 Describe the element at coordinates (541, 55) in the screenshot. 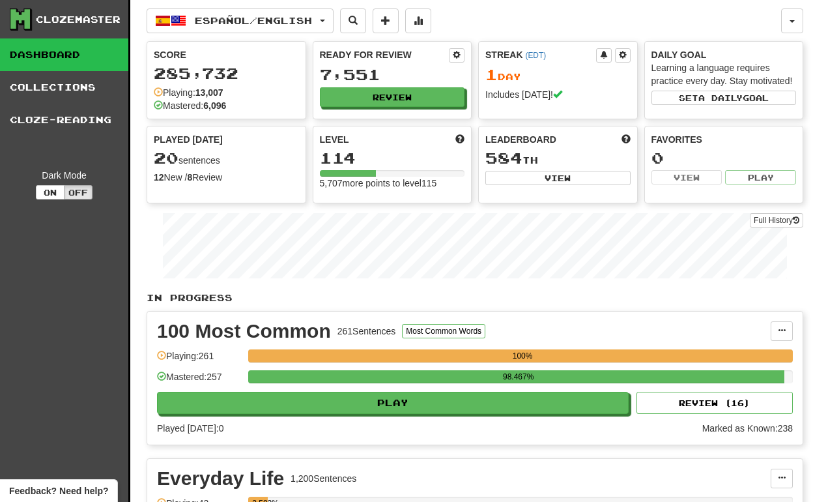

I see `div: Streak` at that location.